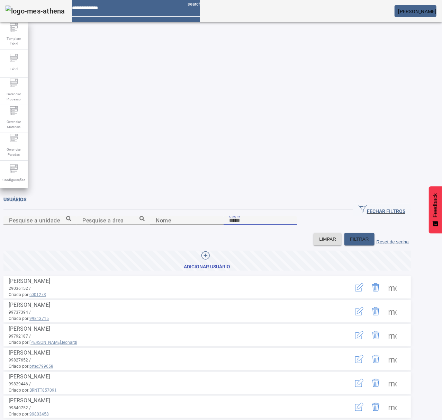 Image resolution: width=442 pixels, height=420 pixels. What do you see at coordinates (328, 239) in the screenshot?
I see `button: LIMPAR` at bounding box center [328, 239].